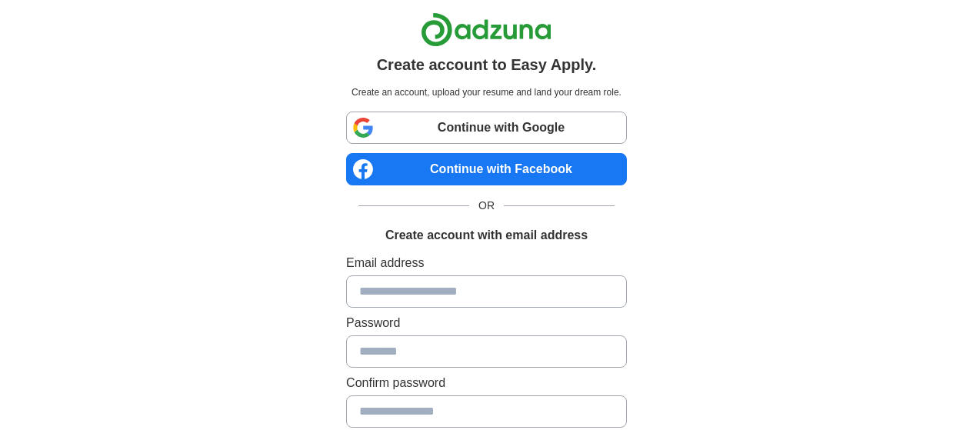  Describe the element at coordinates (486, 263) in the screenshot. I see `label: Email address` at that location.